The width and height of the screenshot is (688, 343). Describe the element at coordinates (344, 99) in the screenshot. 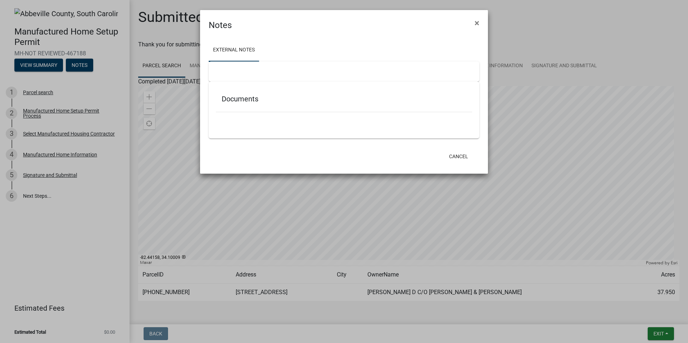

I see `h5: Documents` at that location.